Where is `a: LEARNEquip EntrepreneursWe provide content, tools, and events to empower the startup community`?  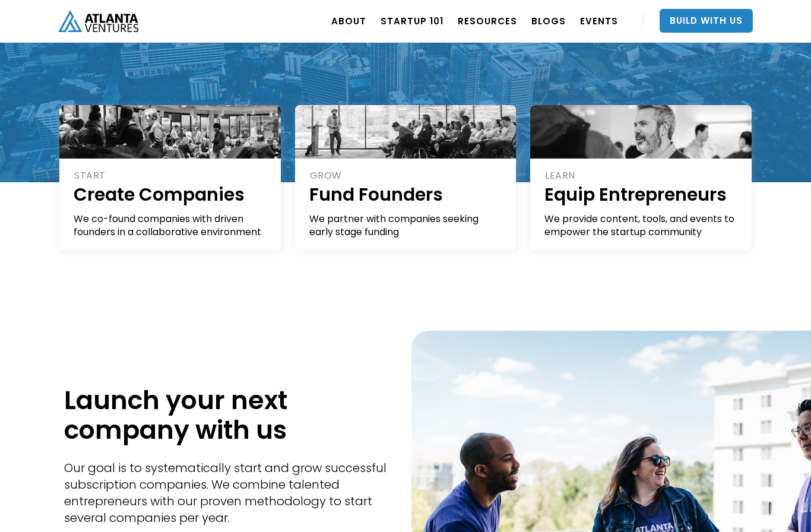
a: LEARNEquip EntrepreneursWe provide content, tools, and events to empower the startup community is located at coordinates (641, 178).